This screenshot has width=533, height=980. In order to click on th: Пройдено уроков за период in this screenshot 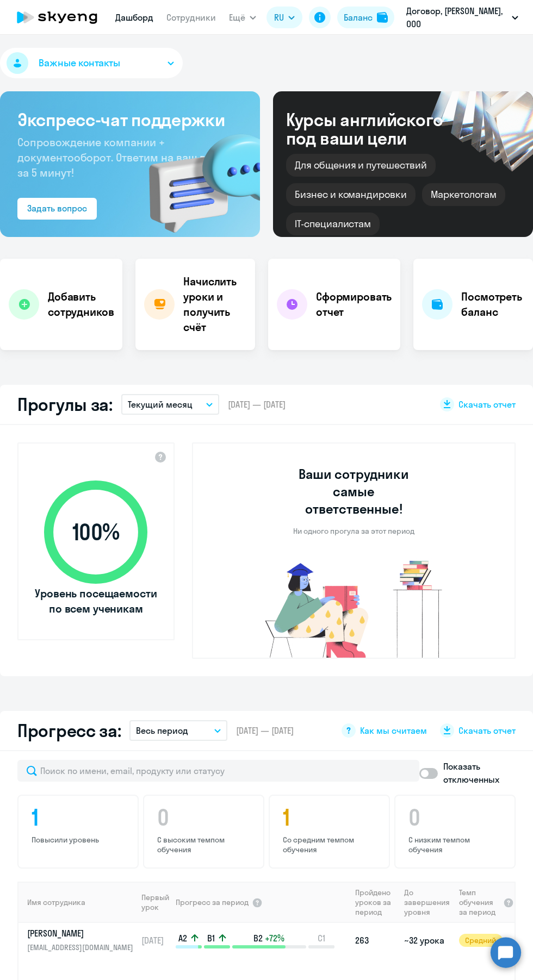, I will do `click(375, 902)`.